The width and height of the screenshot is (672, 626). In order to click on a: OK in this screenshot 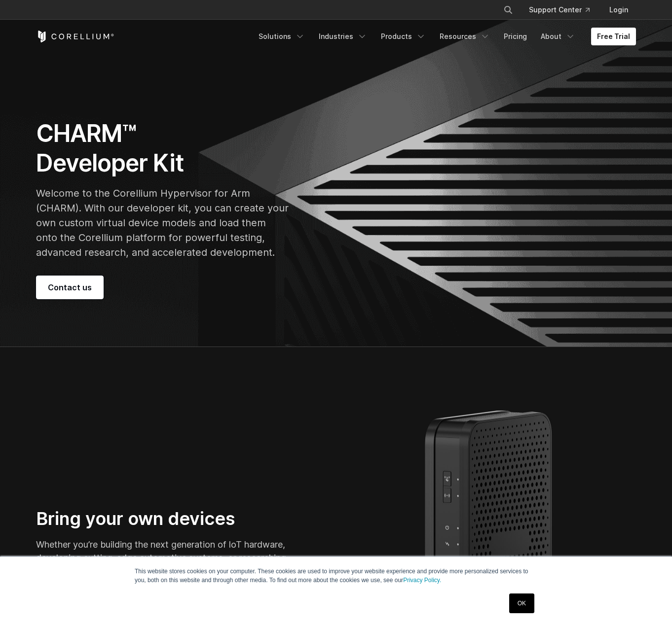, I will do `click(521, 604)`.